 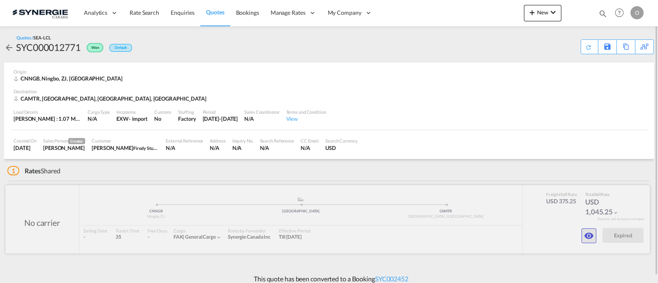 I want to click on div: Quote PDF is not available at this time, so click(x=590, y=45).